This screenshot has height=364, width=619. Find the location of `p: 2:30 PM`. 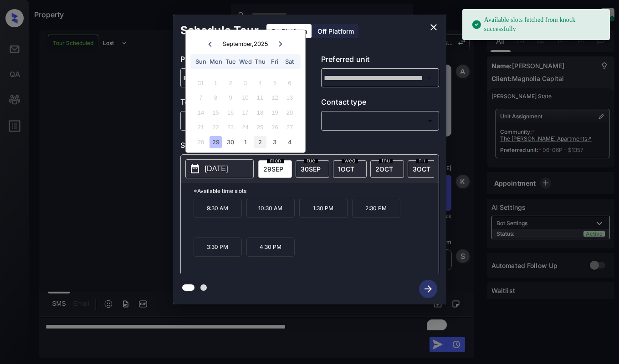

p: 2:30 PM is located at coordinates (376, 208).